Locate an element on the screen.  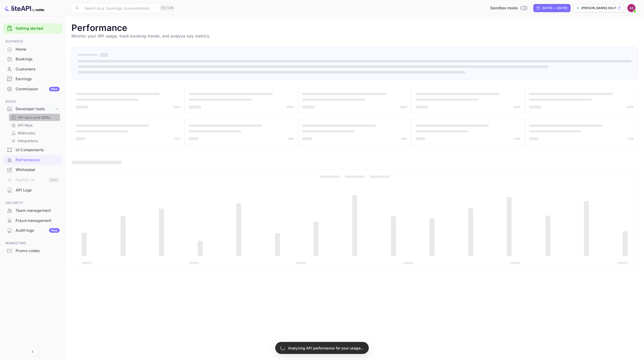
div: Ctrl+K is located at coordinates (167, 8).